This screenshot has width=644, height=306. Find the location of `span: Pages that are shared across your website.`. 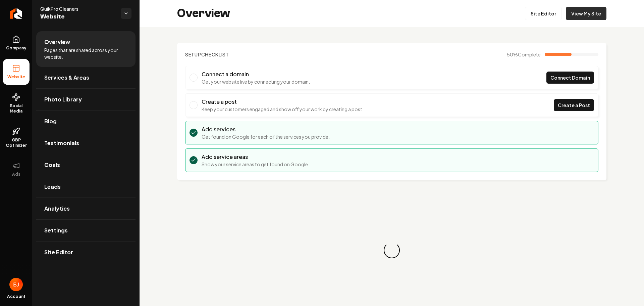

span: Pages that are shared across your website. is located at coordinates (86, 53).